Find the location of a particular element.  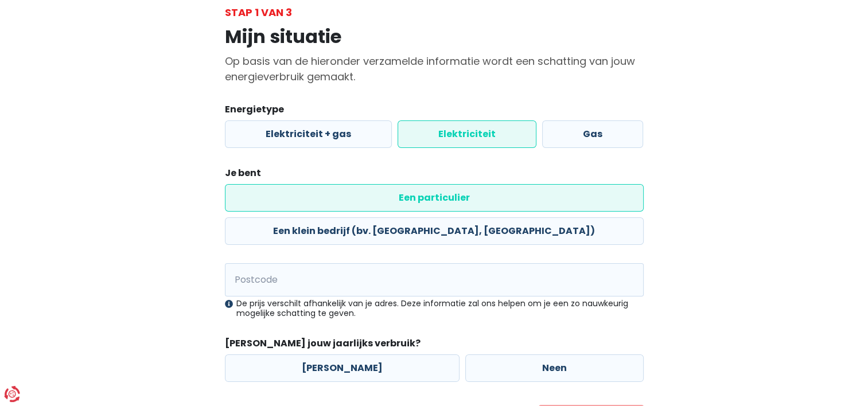

div: De prijs verschilt afhankelijk van je adres. Deze informatie zal ons helpen om je een zo nauwkeur... is located at coordinates (434, 309).